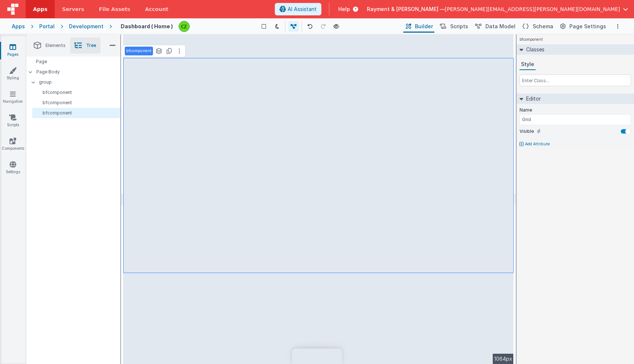 Image resolution: width=634 pixels, height=364 pixels. Describe the element at coordinates (73, 9) in the screenshot. I see `span: Servers` at that location.